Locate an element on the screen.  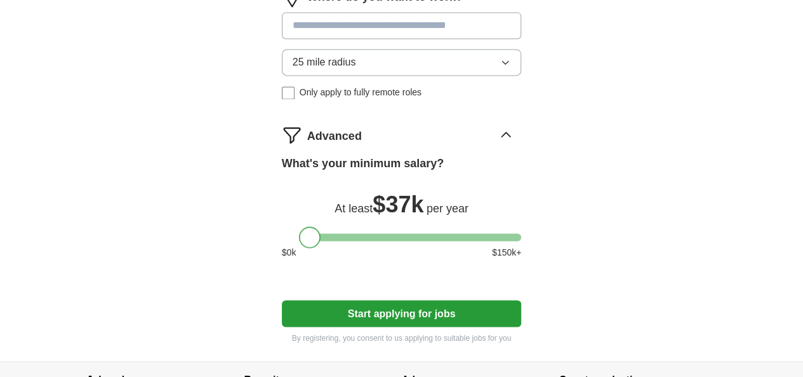
img: filter is located at coordinates (292, 135).